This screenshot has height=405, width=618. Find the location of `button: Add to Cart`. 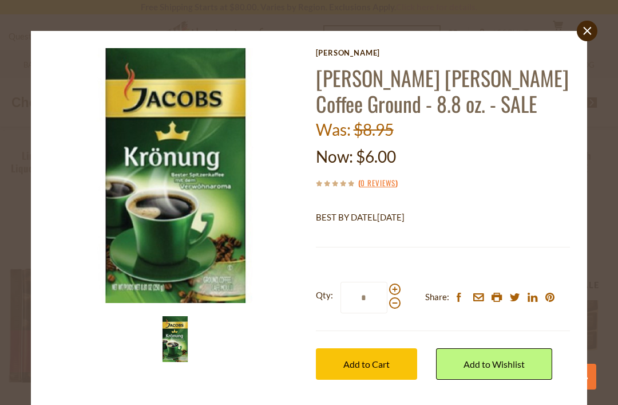

button: Add to Cart is located at coordinates (366, 363).